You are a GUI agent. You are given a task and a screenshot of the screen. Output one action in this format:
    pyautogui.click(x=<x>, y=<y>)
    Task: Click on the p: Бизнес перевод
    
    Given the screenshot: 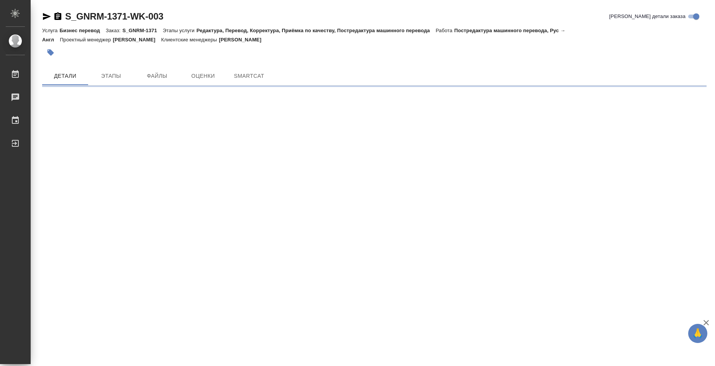 What is the action you would take?
    pyautogui.click(x=82, y=30)
    